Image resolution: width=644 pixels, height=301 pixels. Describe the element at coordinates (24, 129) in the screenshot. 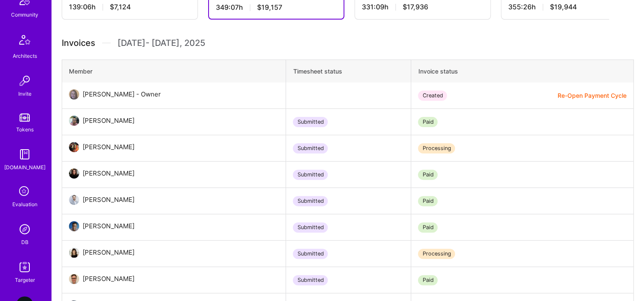

I see `div: Tokens` at that location.